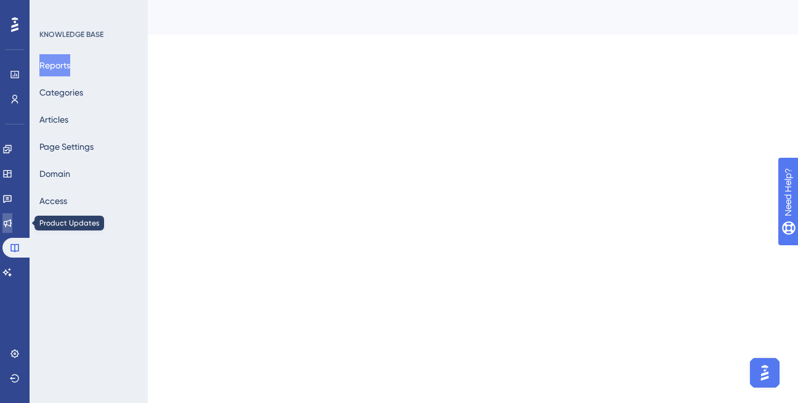  I want to click on img: launcher-image-alternative-text, so click(18, 18).